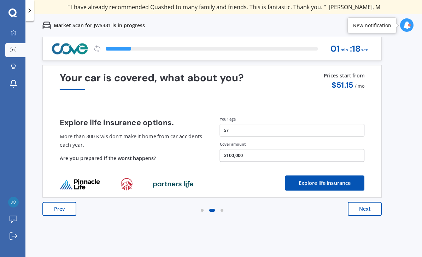 Image resolution: width=422 pixels, height=257 pixels. What do you see at coordinates (212, 81) in the screenshot?
I see `div: Your car is covered, what about you?` at bounding box center [212, 81].